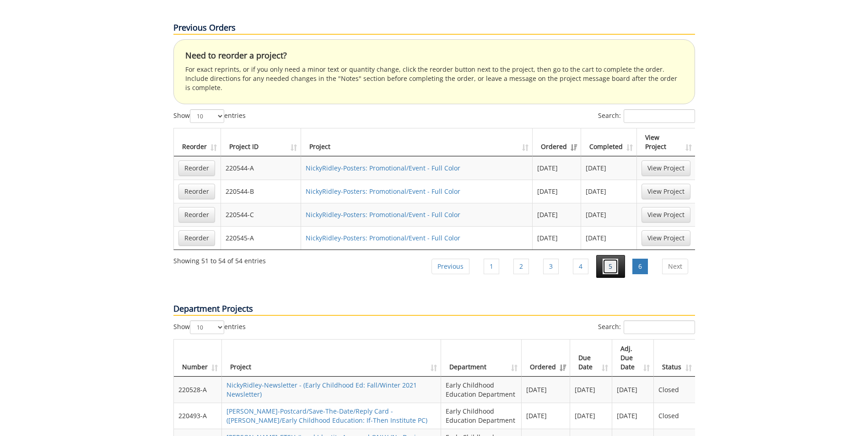  What do you see at coordinates (434, 309) in the screenshot?
I see `p: Department Projects` at bounding box center [434, 309].